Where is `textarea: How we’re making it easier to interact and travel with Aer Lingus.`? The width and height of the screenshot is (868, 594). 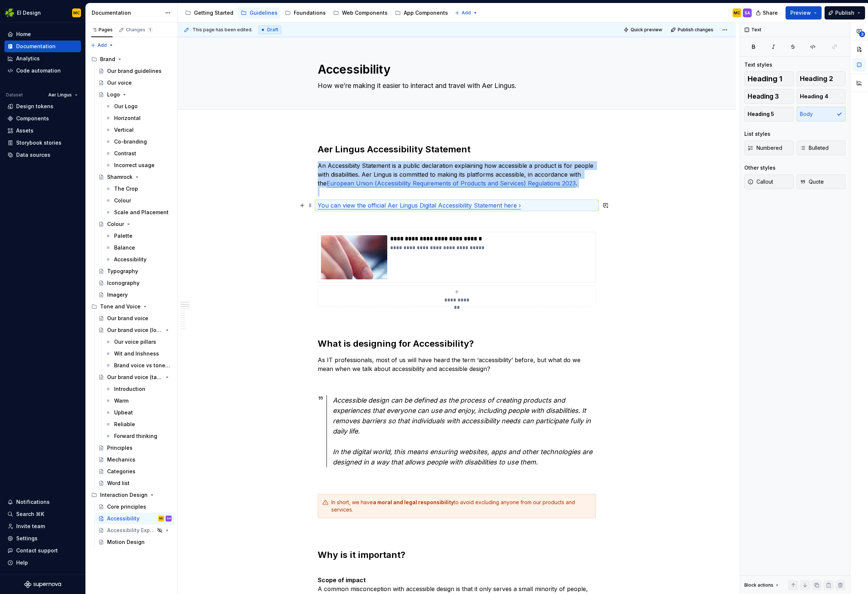 textarea: How we’re making it easier to interact and travel with Aer Lingus. is located at coordinates (455, 86).